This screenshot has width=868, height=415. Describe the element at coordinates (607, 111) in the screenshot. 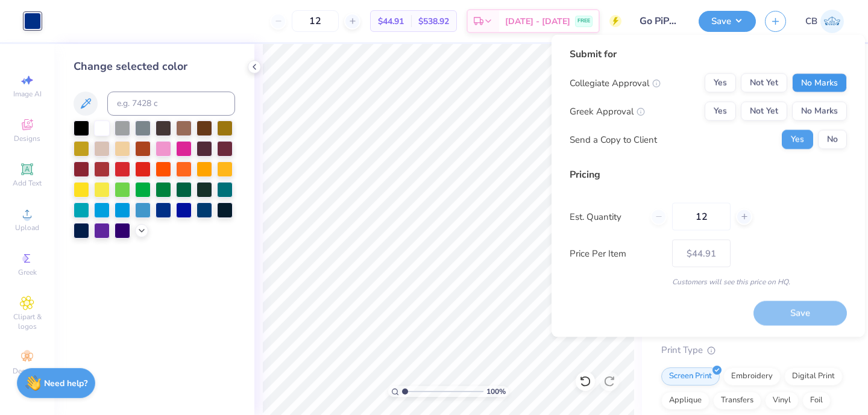

I see `div: Greek Approval` at that location.